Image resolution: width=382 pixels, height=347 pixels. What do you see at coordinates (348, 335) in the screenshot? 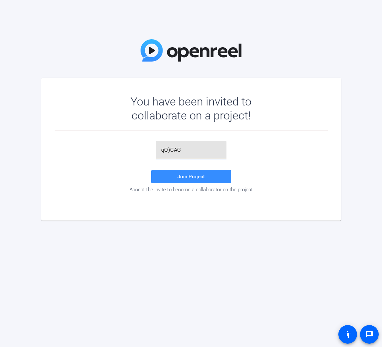
I see `mat-icon: accessibility` at bounding box center [348, 335].